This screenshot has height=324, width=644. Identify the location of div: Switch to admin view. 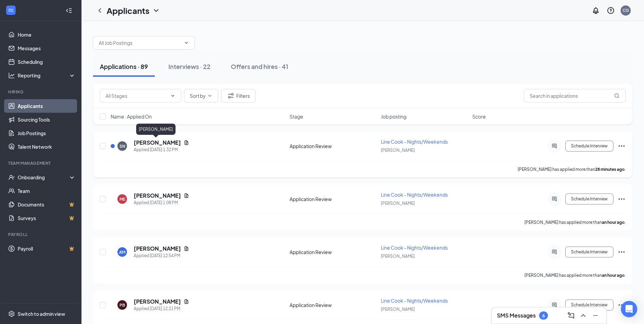
(41, 314).